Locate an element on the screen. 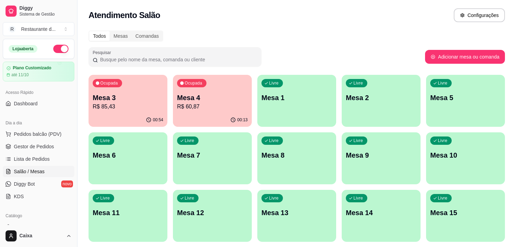 The image size is (516, 247). span: Diggy is located at coordinates (45, 8).